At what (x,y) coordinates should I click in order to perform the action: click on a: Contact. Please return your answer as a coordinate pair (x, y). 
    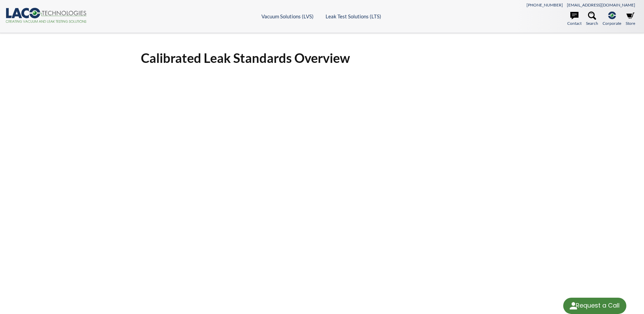
    Looking at the image, I should click on (574, 19).